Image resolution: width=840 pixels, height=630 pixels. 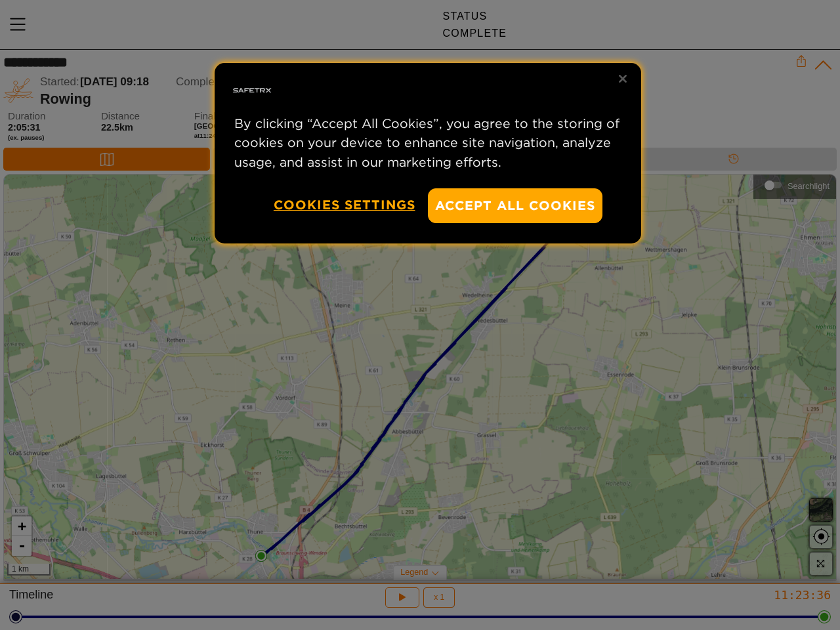 I want to click on button: Cookies Settings, so click(x=345, y=204).